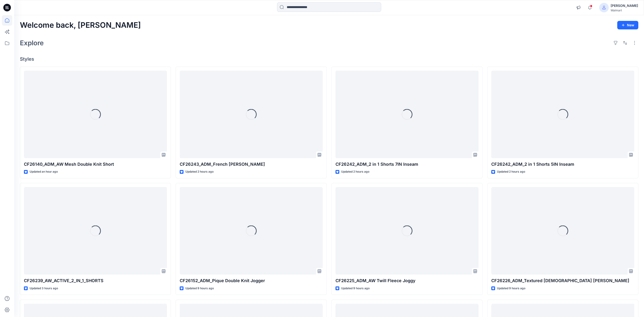 The image size is (644, 317). I want to click on p: Updated 3 hours ago, so click(44, 288).